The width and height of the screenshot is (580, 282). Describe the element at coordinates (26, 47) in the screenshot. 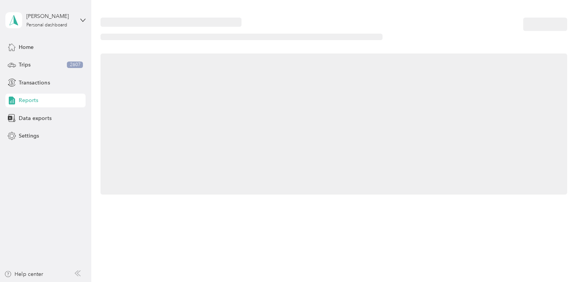

I see `span: Home` at that location.